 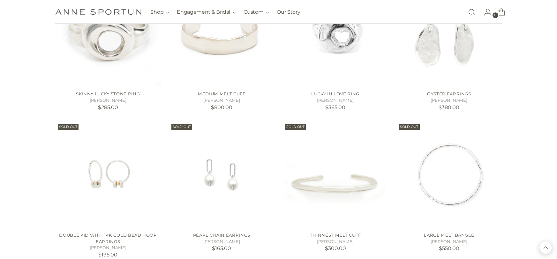 I want to click on button: Custom, so click(x=256, y=12).